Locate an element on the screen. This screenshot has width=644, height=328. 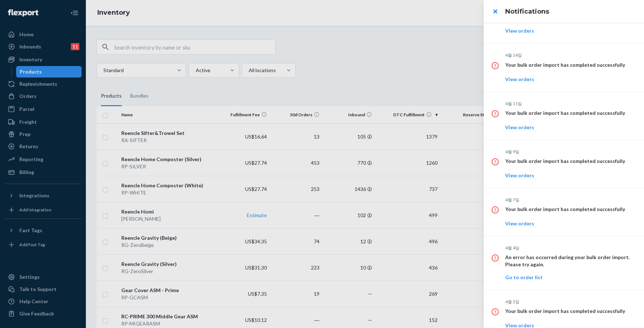
p: 4월 11일 is located at coordinates (571, 103).